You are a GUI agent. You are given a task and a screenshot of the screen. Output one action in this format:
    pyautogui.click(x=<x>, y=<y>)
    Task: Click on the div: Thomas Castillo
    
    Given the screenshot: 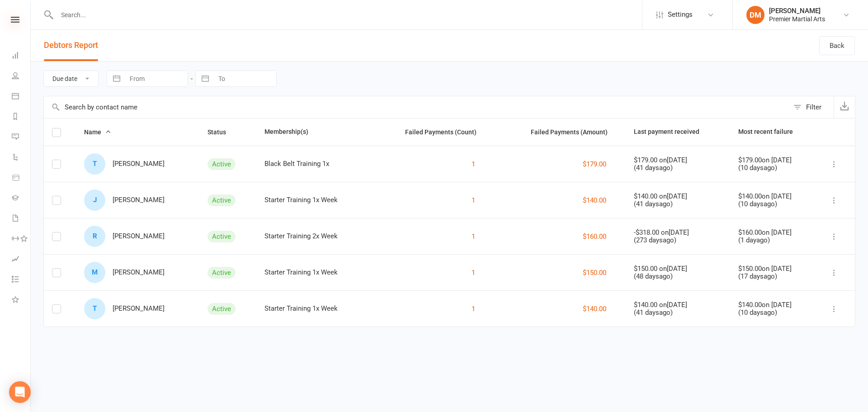 What is the action you would take?
    pyautogui.click(x=95, y=164)
    